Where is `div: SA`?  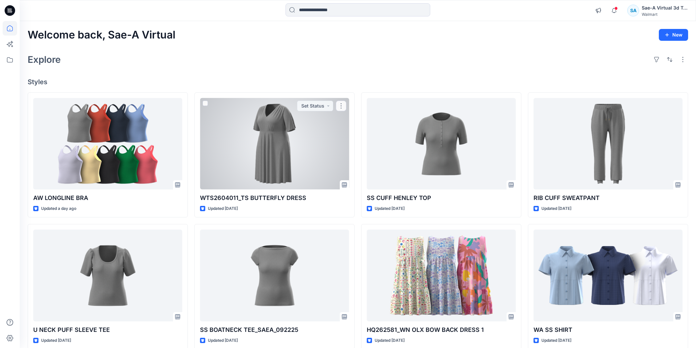 div: SA is located at coordinates (633, 11).